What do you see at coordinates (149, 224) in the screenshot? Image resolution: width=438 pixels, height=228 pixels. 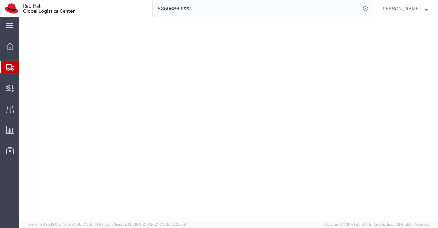 I see `span: Client: 2025.18.0-27d3021` at bounding box center [149, 224].